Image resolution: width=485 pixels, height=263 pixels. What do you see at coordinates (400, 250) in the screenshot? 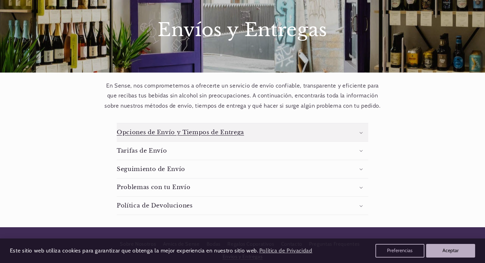
I see `button: Preferencias` at bounding box center [400, 250].